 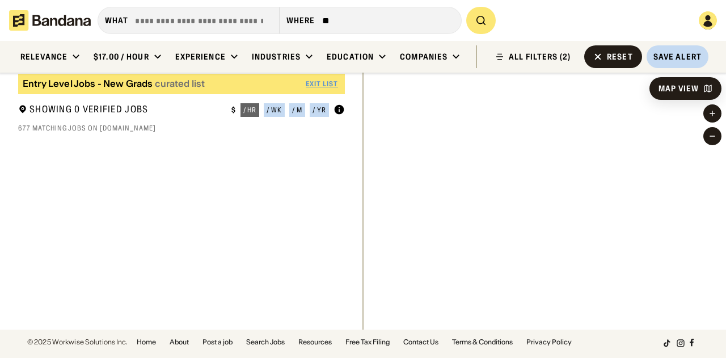 What do you see at coordinates (87, 83) in the screenshot?
I see `div: Entry Level Jobs - New Grads` at bounding box center [87, 83].